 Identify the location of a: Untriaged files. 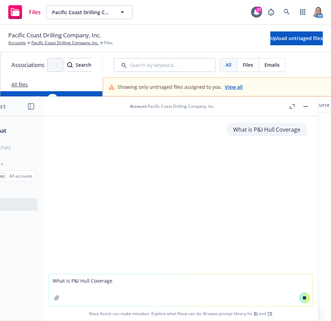
(28, 98).